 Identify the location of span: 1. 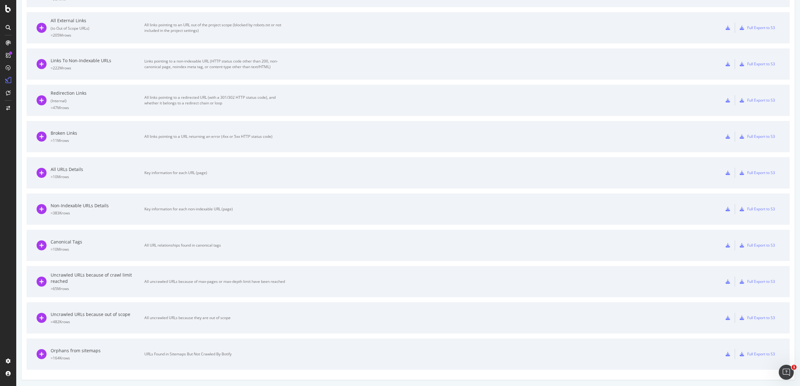
(794, 367).